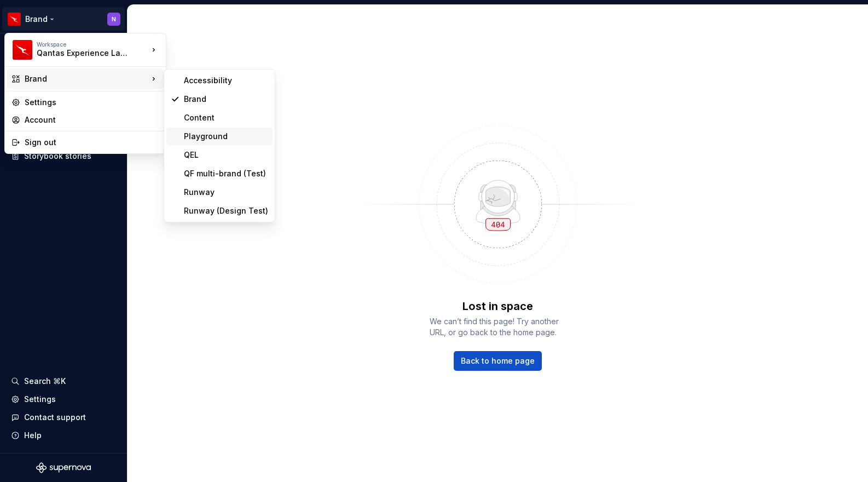 The width and height of the screenshot is (868, 482). What do you see at coordinates (92, 143) in the screenshot?
I see `div: Sign out` at bounding box center [92, 143].